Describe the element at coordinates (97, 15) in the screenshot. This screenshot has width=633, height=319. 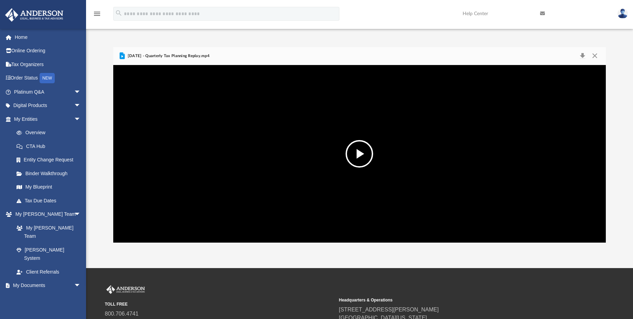
I see `a: menu` at that location.